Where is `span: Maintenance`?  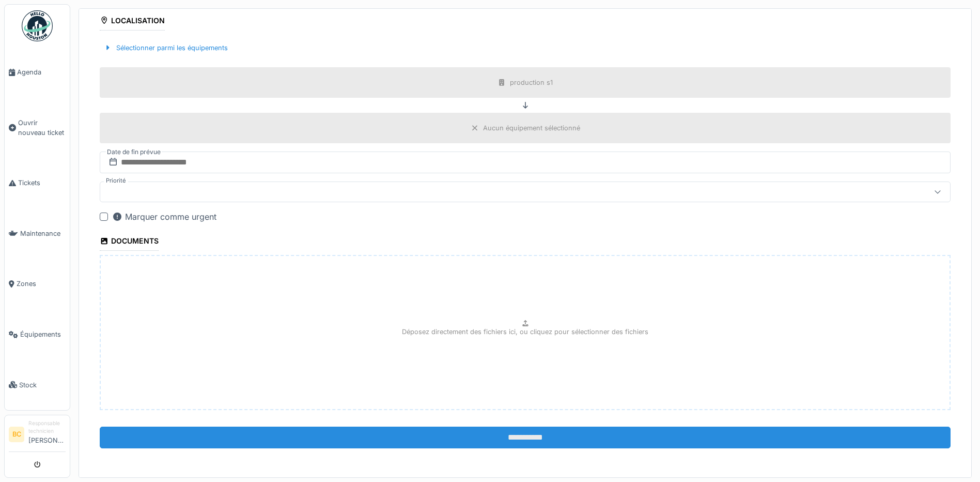 span: Maintenance is located at coordinates (43, 233).